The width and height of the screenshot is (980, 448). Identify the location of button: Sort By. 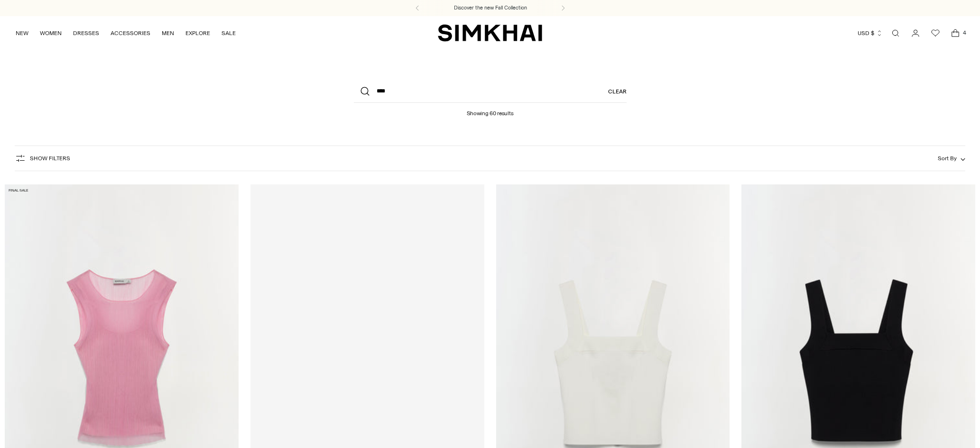
(951, 158).